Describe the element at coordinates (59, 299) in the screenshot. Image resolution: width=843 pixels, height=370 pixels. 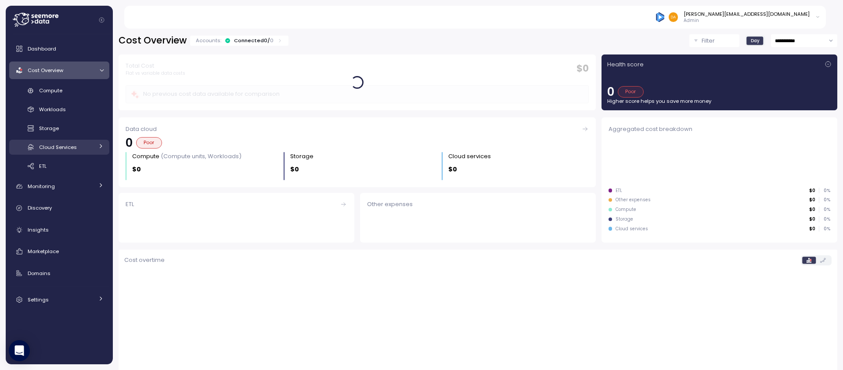
I see `a: Settings` at that location.